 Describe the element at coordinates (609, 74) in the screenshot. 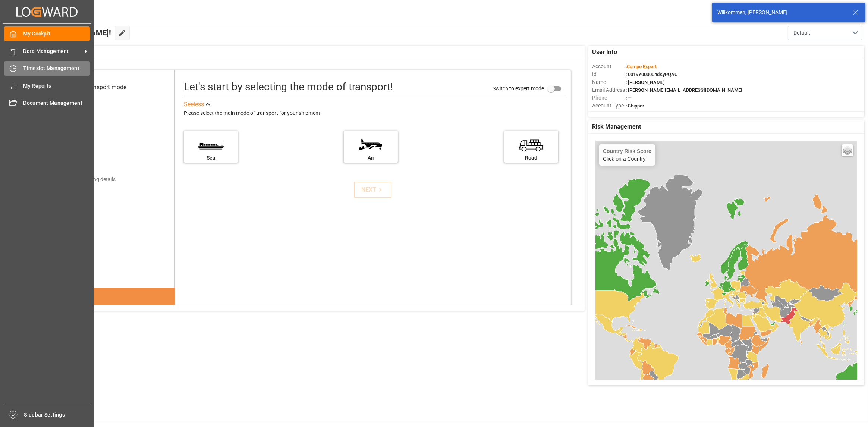

I see `span: Id` at that location.